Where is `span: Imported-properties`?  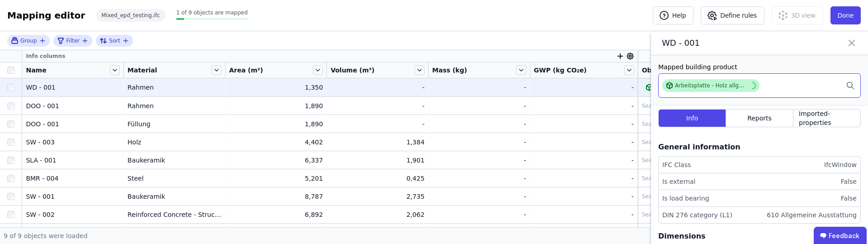
span: Imported-properties is located at coordinates (827, 118).